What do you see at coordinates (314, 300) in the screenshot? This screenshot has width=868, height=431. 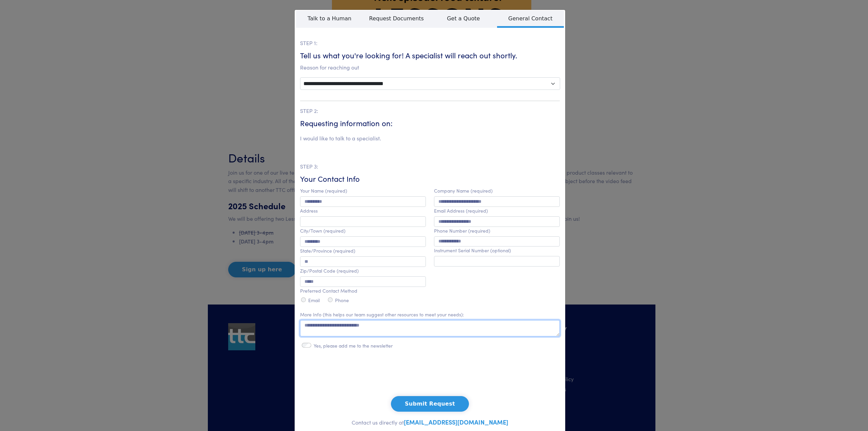 I see `label: Email` at bounding box center [314, 300].